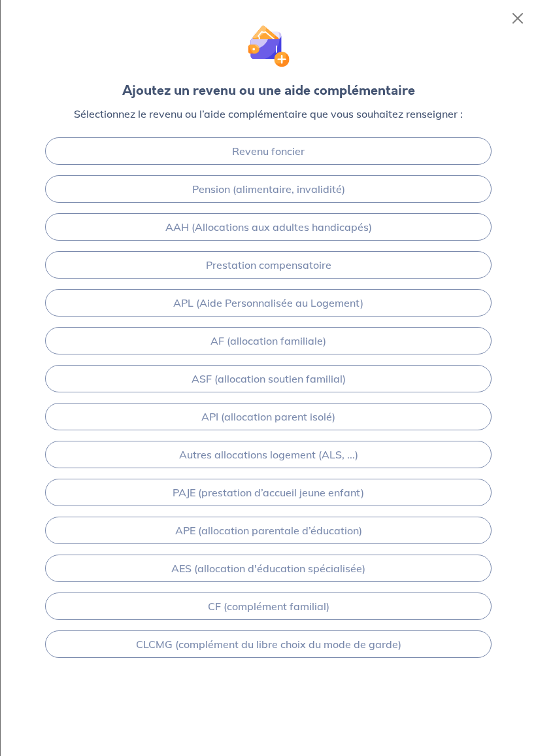 This screenshot has width=536, height=756. I want to click on a: Prestation compensatoire, so click(268, 265).